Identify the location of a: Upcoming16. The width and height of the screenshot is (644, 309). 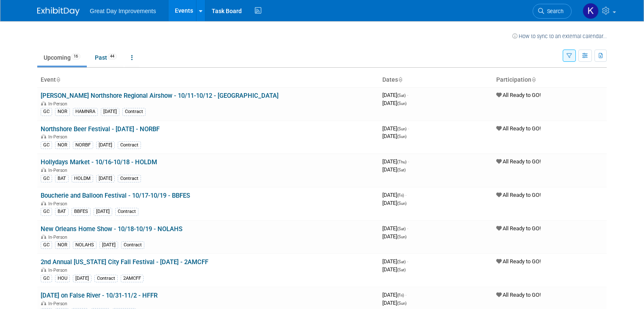
(62, 58).